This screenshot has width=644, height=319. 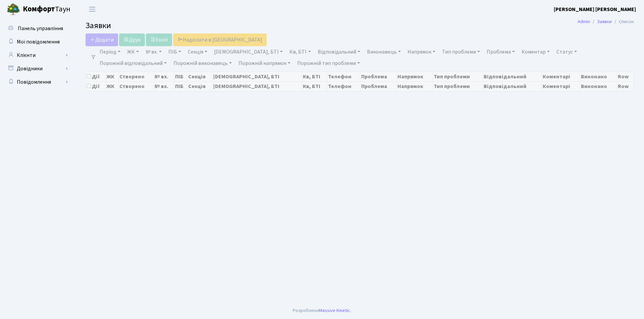 What do you see at coordinates (606, 22) in the screenshot?
I see `nav: breadcrumb` at bounding box center [606, 22].